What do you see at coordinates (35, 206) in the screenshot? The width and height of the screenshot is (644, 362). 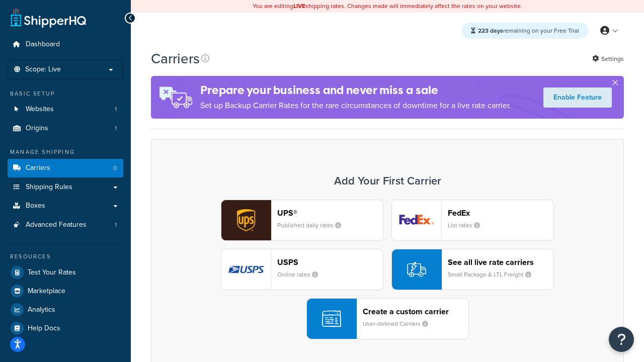 I see `span: Boxes` at bounding box center [35, 206].